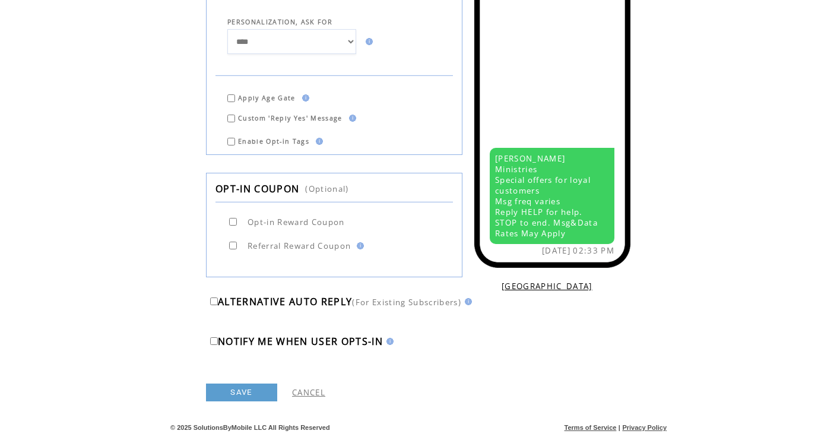 The height and width of the screenshot is (437, 837). Describe the element at coordinates (266, 98) in the screenshot. I see `span: Apply Age Gate` at that location.